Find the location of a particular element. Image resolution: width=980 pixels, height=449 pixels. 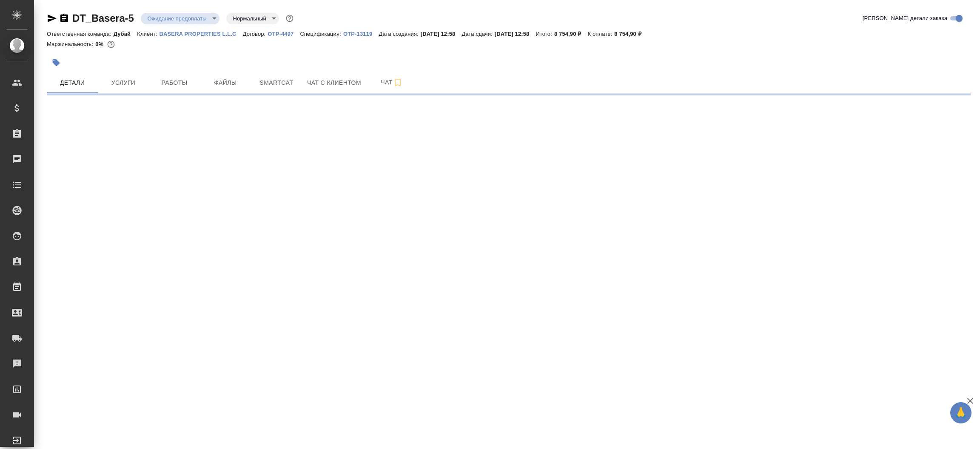

span: Услуги is located at coordinates (124, 83).